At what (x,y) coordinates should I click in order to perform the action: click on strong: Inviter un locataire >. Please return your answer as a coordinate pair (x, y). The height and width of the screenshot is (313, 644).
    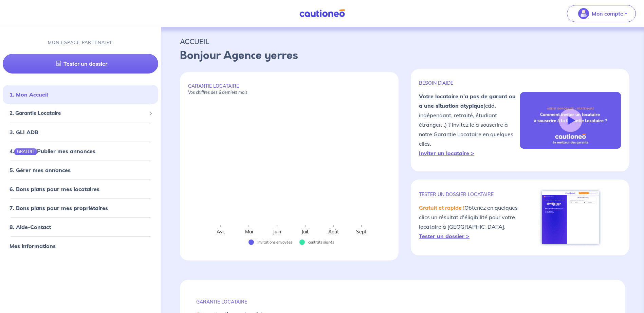
    Looking at the image, I should click on (446, 153).